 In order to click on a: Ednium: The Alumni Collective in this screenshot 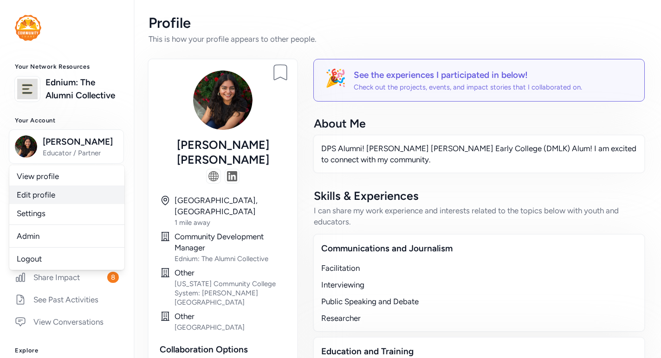, I will do `click(82, 89)`.